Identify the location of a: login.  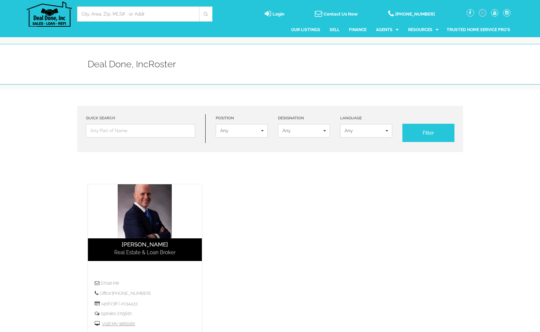
(274, 15).